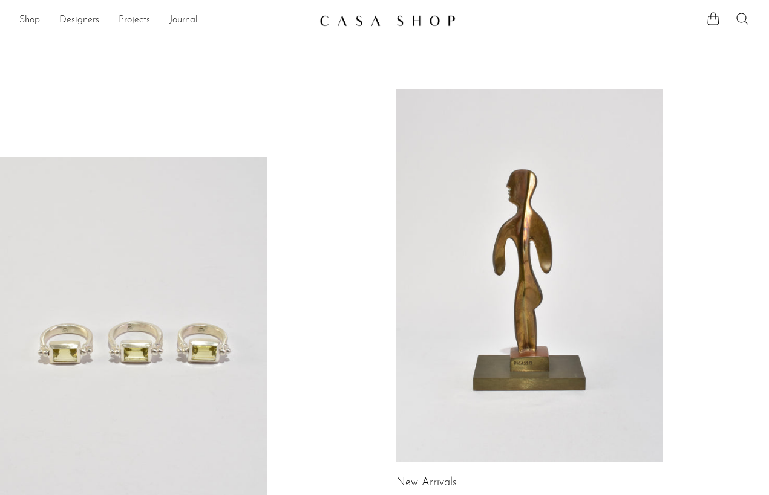  Describe the element at coordinates (165, 21) in the screenshot. I see `nav: Desktop navigation` at that location.